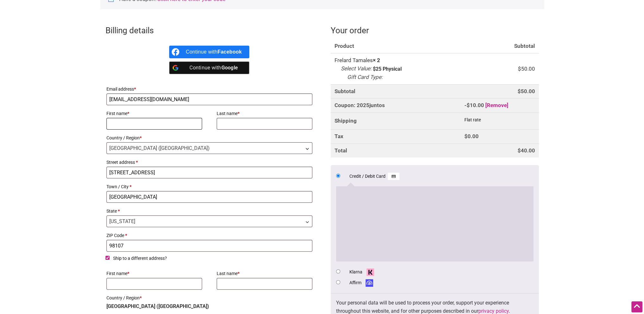 The height and width of the screenshot is (314, 644). I want to click on strong: × 2, so click(376, 60).